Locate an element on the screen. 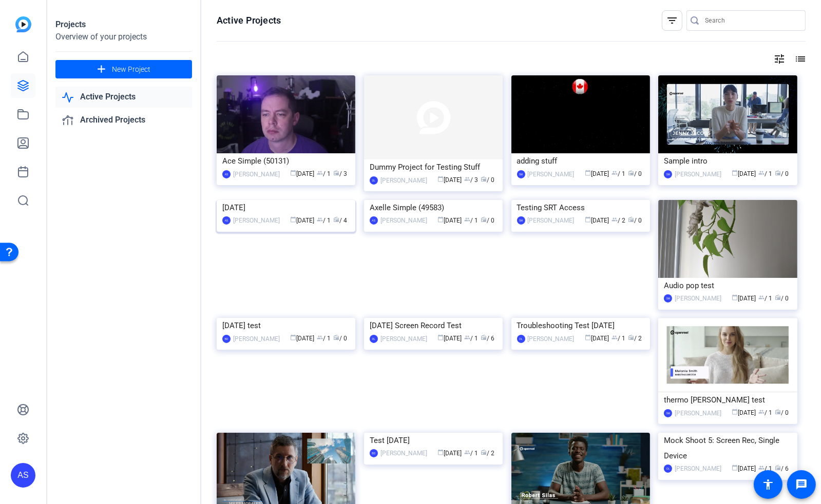 Image resolution: width=821 pixels, height=504 pixels. a: Archived Projects is located at coordinates (124, 120).